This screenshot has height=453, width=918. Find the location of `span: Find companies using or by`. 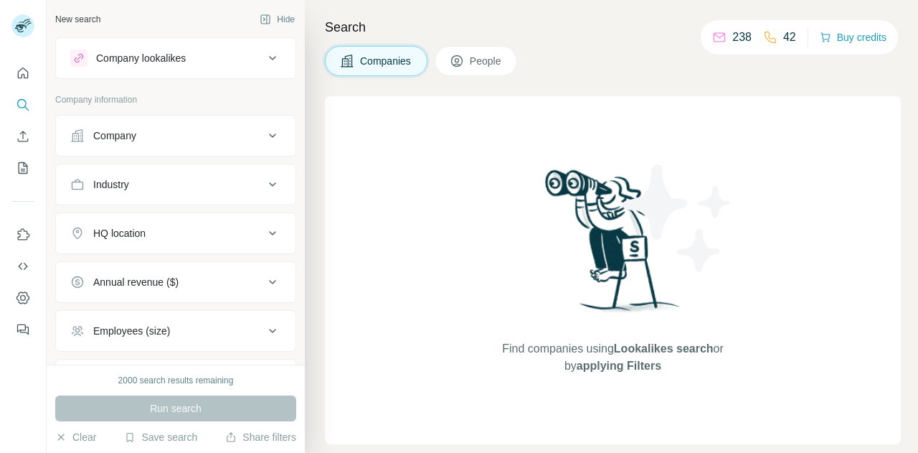

span: Find companies using or by is located at coordinates (613, 357).